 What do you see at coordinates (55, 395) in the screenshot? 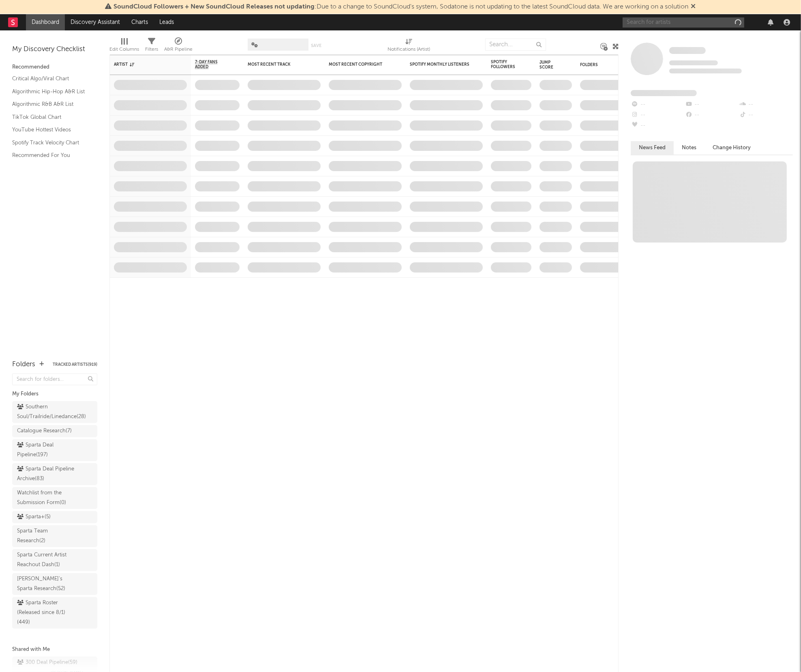
I see `div: My Folders` at bounding box center [55, 395].